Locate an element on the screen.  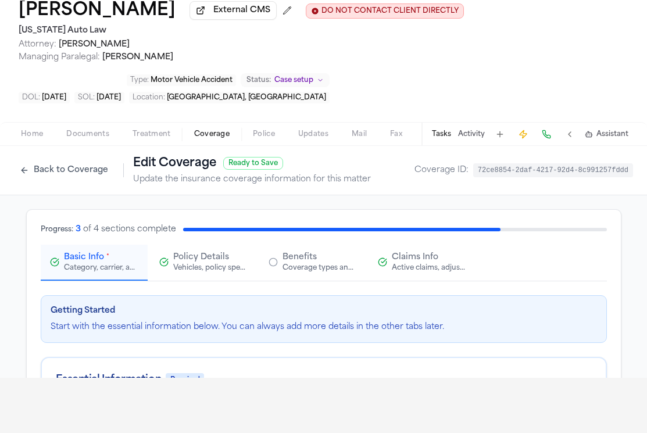
button: Edit Type: Motor Vehicle Accident is located at coordinates (181, 80).